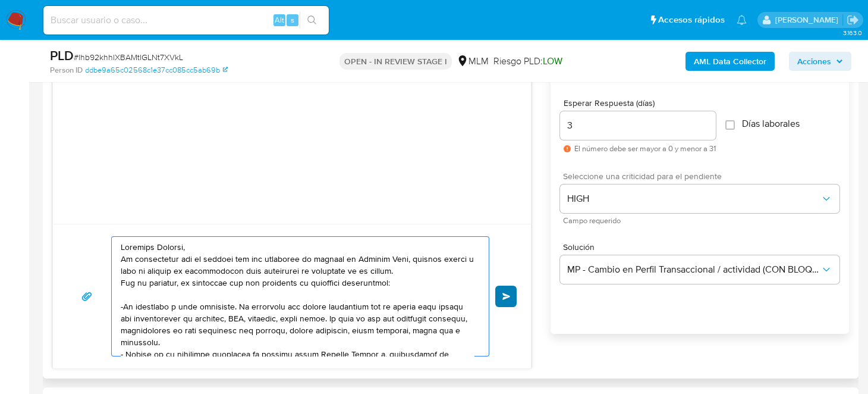 This screenshot has width=868, height=394. What do you see at coordinates (770, 124) in the screenshot?
I see `span: Días laborales` at bounding box center [770, 124].